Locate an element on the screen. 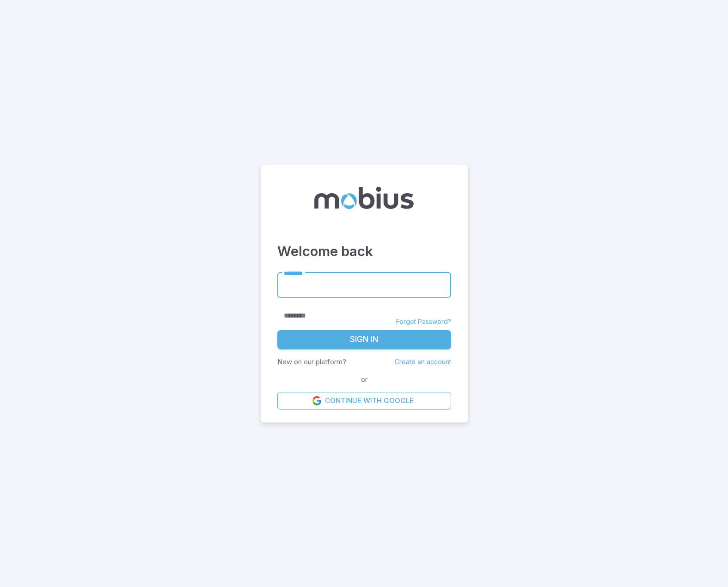 The width and height of the screenshot is (728, 587). span: or is located at coordinates (364, 379).